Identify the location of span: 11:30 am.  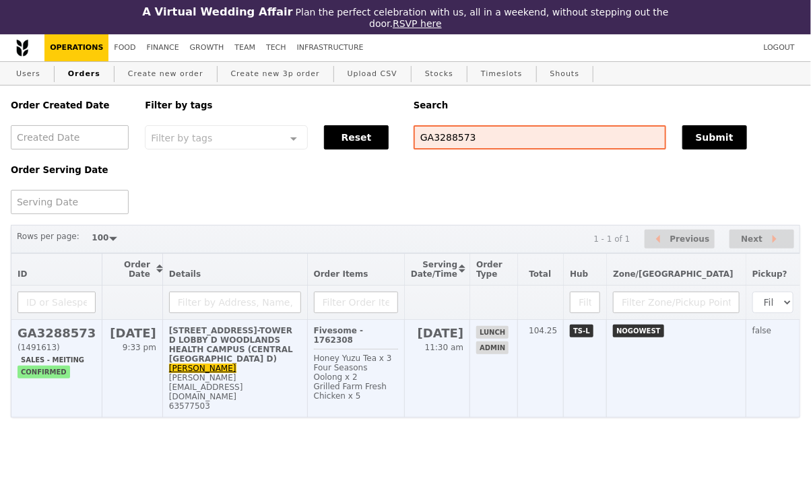
(444, 348).